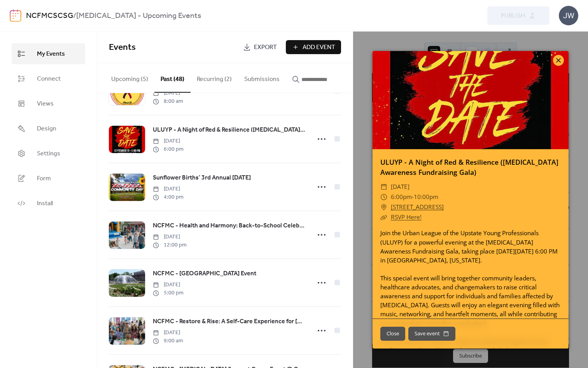 This screenshot has height=368, width=588. I want to click on span: Views, so click(45, 104).